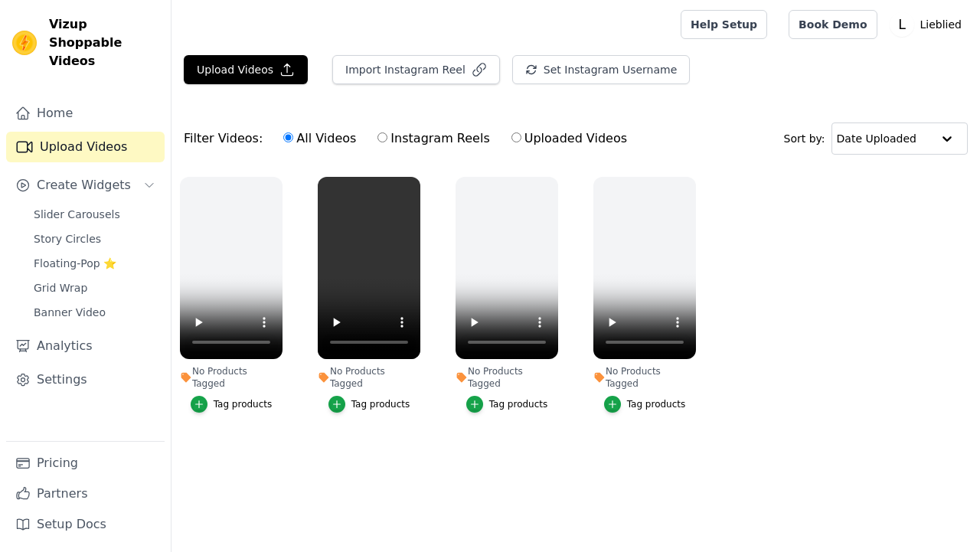 The image size is (980, 552). I want to click on label: All Videos, so click(319, 139).